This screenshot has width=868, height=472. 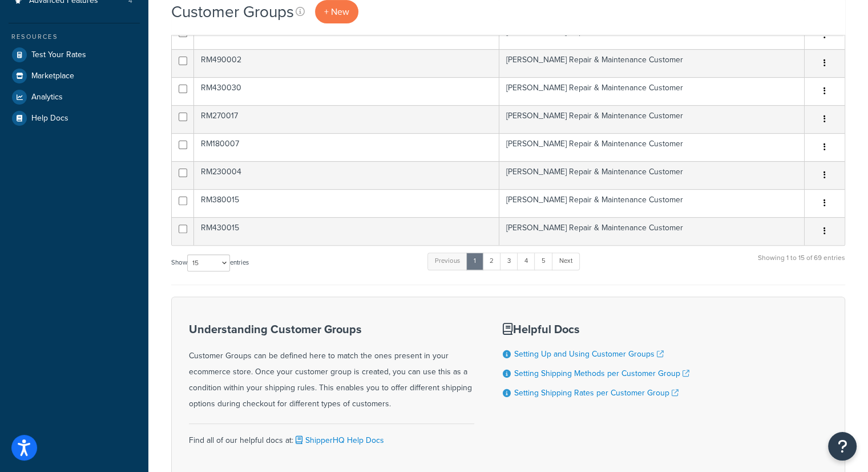 I want to click on a: Setting Shipping Rates per Customer Group, so click(x=596, y=393).